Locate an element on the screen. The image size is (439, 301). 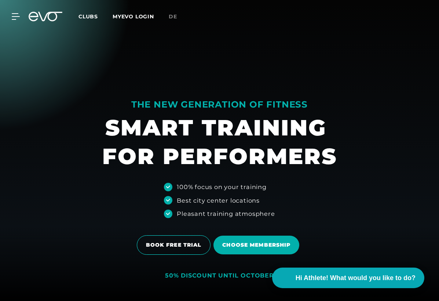
button: Hi Athlete! What would you like to do? is located at coordinates (348, 278).